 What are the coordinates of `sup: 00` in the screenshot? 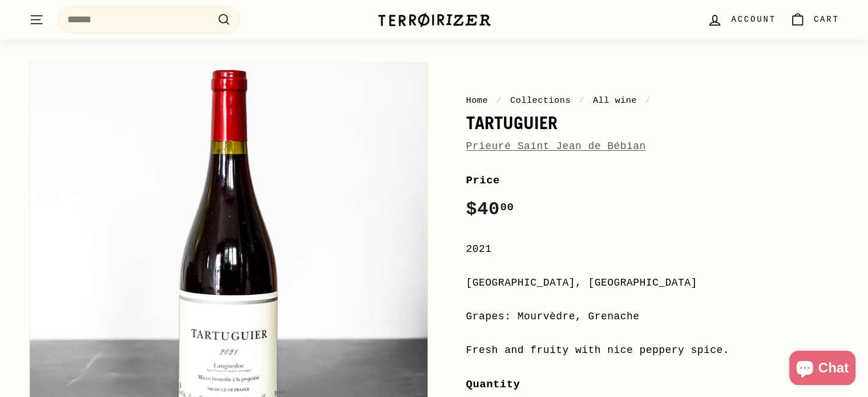 It's located at (507, 208).